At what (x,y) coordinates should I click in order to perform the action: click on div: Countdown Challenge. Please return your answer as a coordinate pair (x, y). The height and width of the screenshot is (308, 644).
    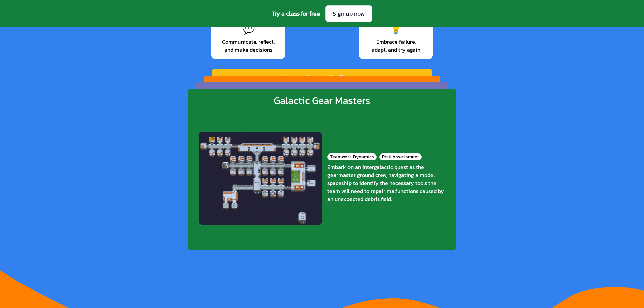
    Looking at the image, I should click on (322, 78).